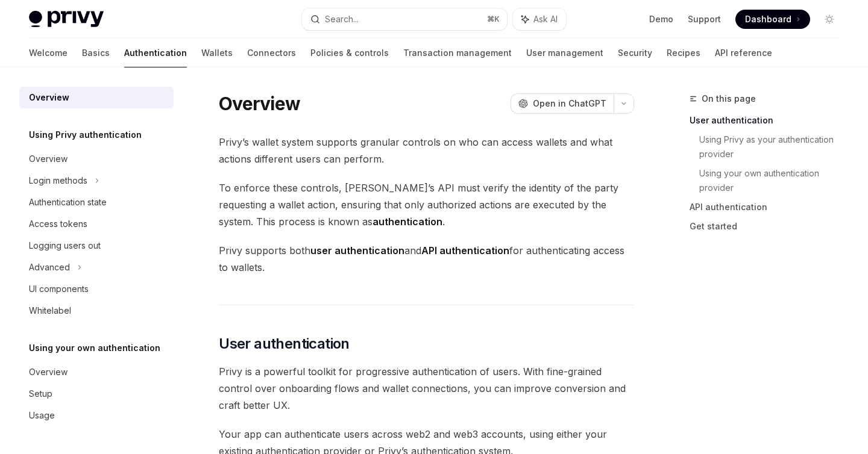 The height and width of the screenshot is (454, 868). I want to click on a: Authentication state, so click(97, 203).